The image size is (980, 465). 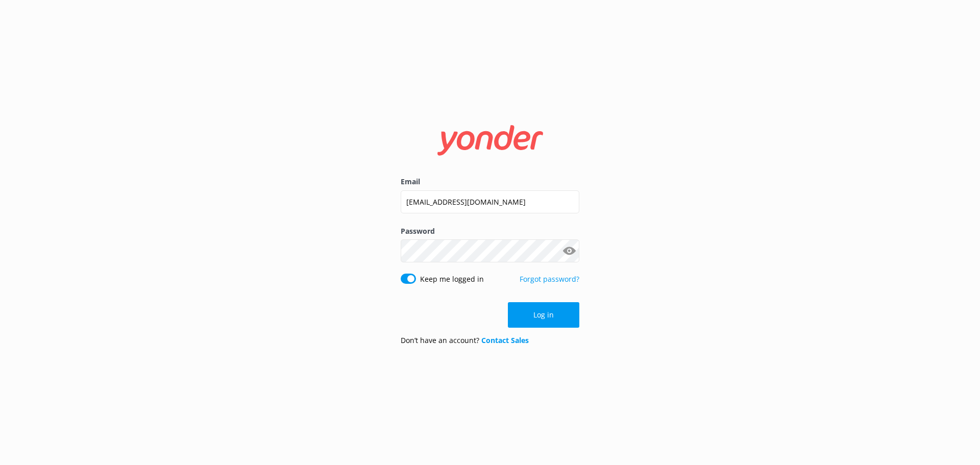 I want to click on button: Show password, so click(x=569, y=251).